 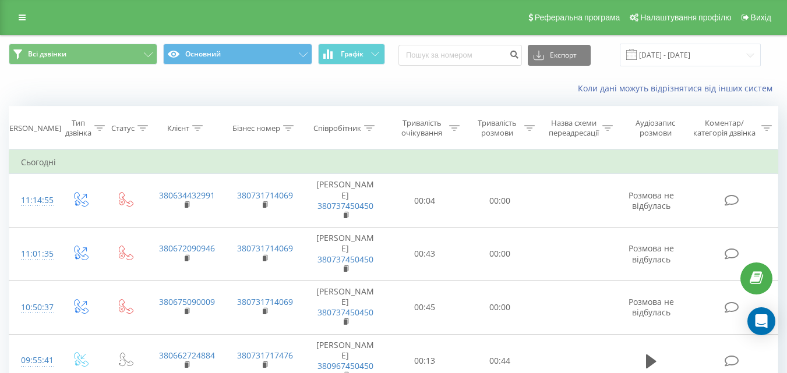 What do you see at coordinates (33, 200) in the screenshot?
I see `div: 11:14:55` at bounding box center [33, 200].